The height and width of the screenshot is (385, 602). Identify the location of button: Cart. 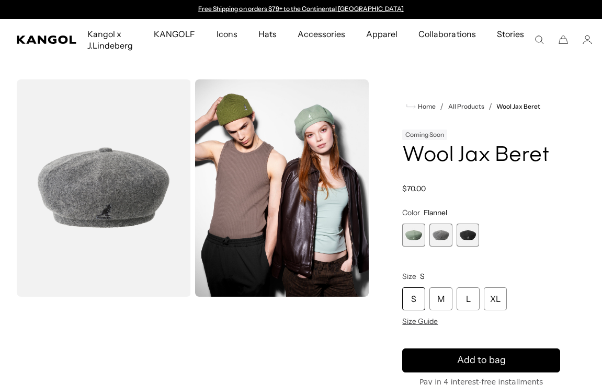
(563, 40).